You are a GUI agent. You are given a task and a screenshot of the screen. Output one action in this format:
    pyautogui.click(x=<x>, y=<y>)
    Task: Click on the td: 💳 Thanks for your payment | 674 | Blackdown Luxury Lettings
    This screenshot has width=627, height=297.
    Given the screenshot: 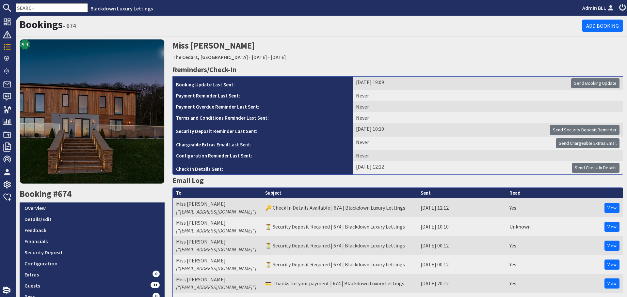 What is the action you would take?
    pyautogui.click(x=339, y=284)
    